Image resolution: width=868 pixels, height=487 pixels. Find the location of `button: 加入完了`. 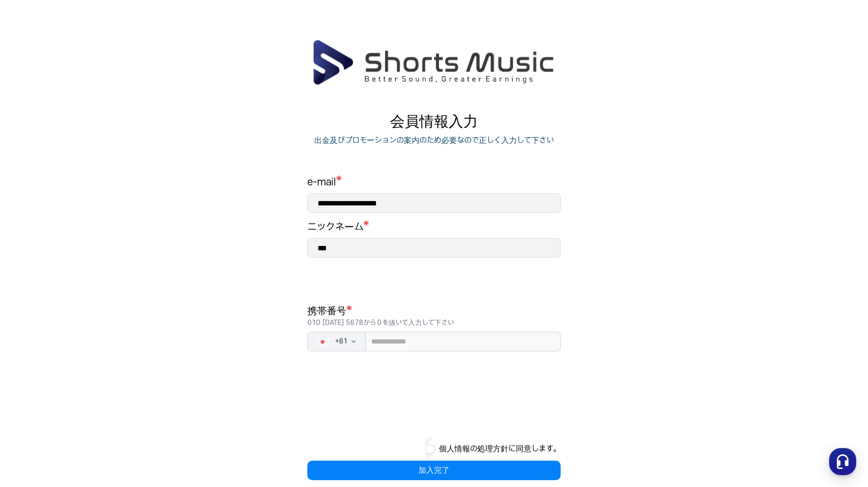

button: 加入完了 is located at coordinates (434, 470).